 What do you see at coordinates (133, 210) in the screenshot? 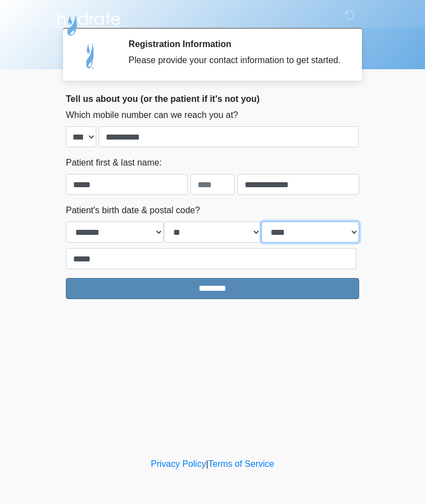
I see `label: Patient's birth date & postal code?` at bounding box center [133, 210].